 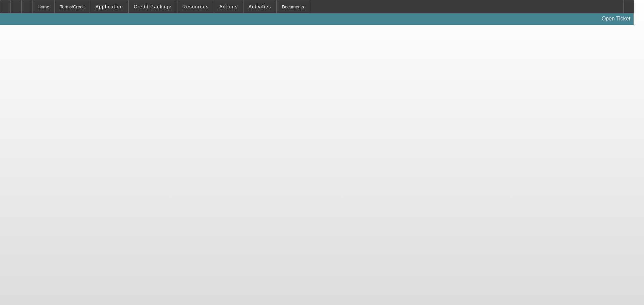 What do you see at coordinates (109, 7) in the screenshot?
I see `button: Application` at bounding box center [109, 7].